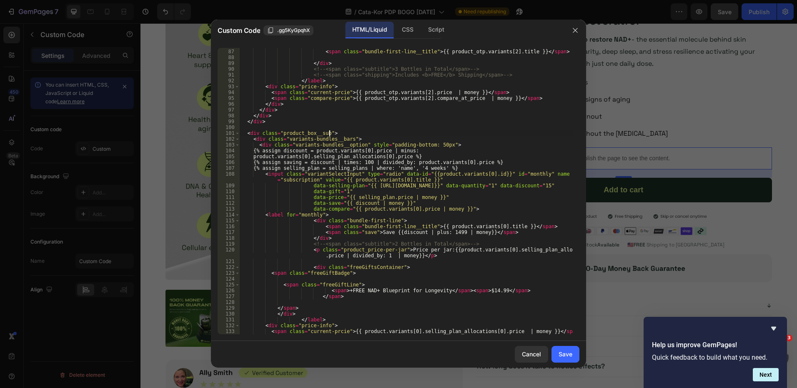  Describe the element at coordinates (228, 221) in the screenshot. I see `div: 115` at that location.